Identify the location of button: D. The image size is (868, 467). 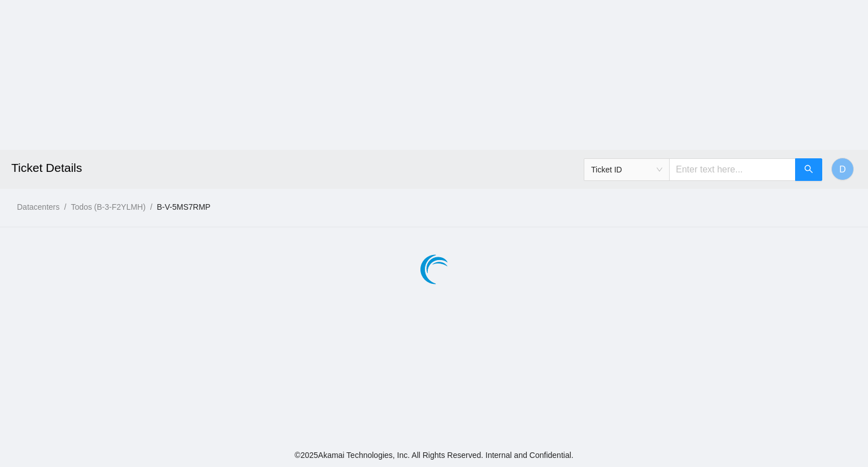
(842, 169).